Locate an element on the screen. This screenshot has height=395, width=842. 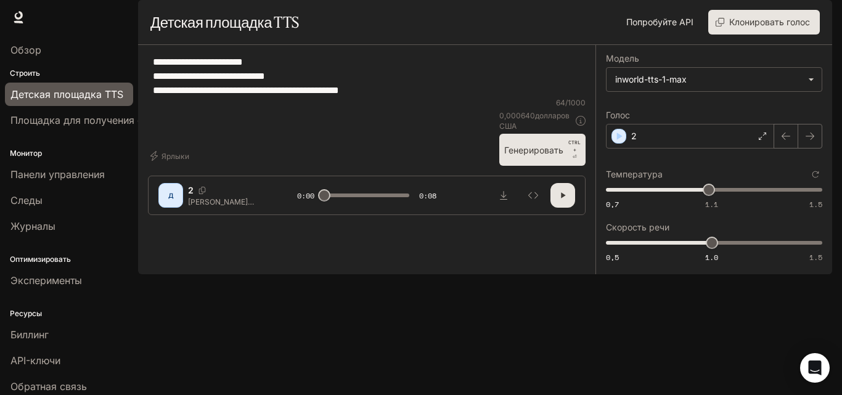
font: 0,7 is located at coordinates (612, 204).